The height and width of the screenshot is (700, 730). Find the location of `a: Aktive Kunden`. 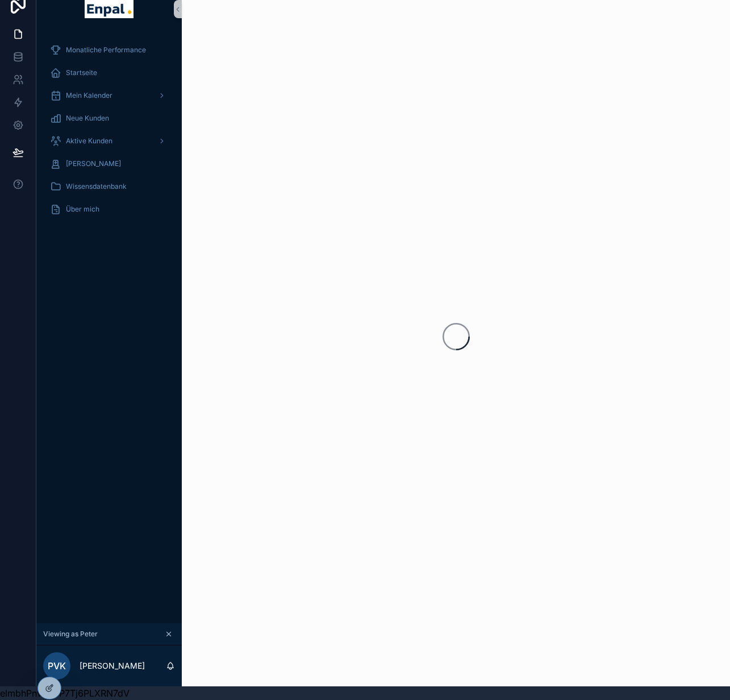

a: Aktive Kunden is located at coordinates (110, 141).